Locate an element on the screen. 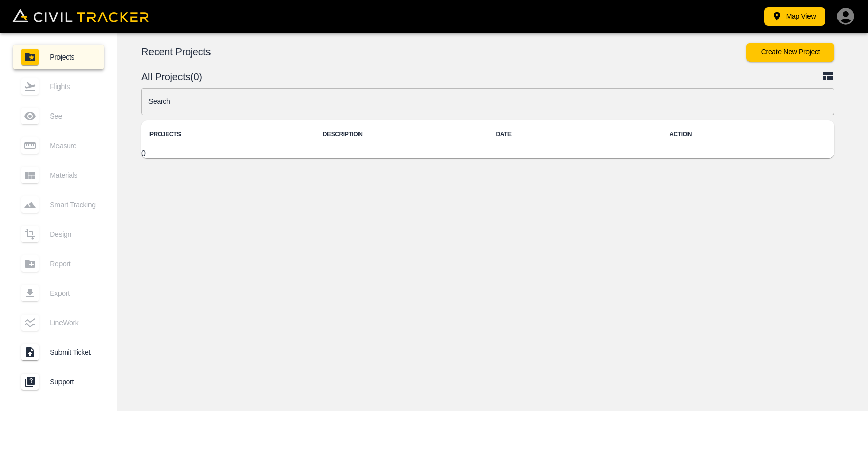 This screenshot has width=868, height=457. span: Submit Ticket is located at coordinates (73, 352).